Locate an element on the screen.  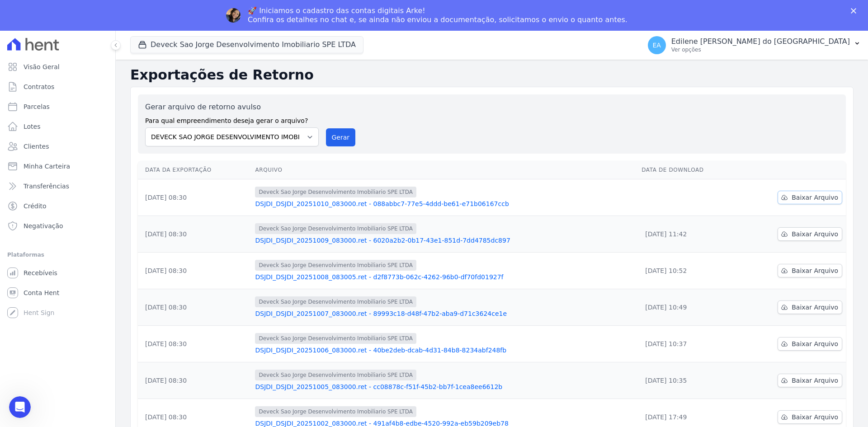
a: DSJDI_DSJDI_20251005_083000.ret - cc08878c-f51f-45b2-bb7f-1cea8ee6612b is located at coordinates (444, 387).